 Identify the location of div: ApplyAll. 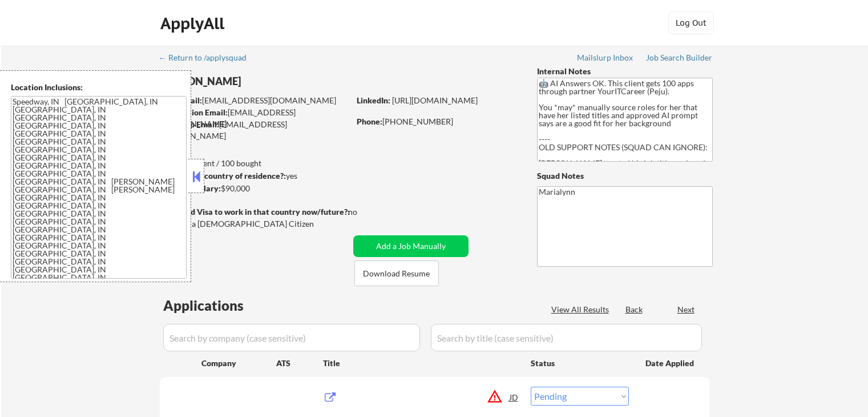
(194, 24).